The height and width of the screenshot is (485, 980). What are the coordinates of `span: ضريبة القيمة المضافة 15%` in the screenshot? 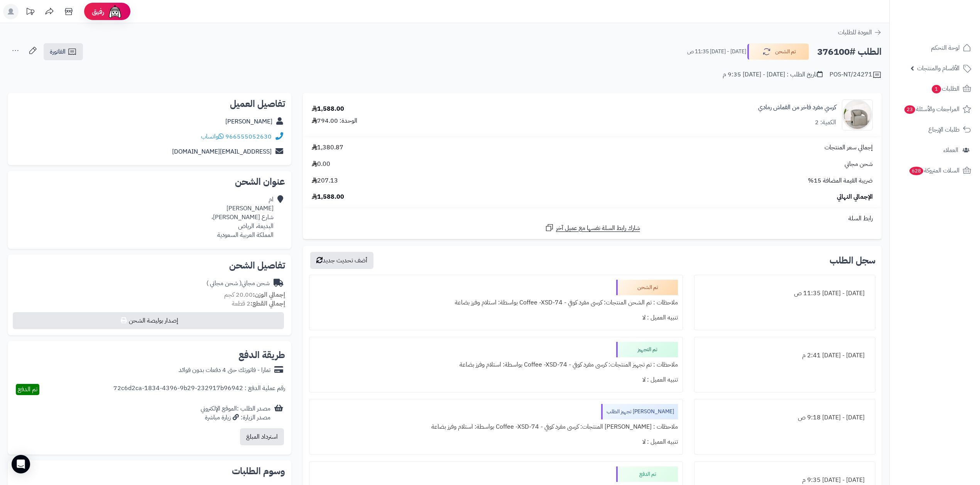 It's located at (840, 180).